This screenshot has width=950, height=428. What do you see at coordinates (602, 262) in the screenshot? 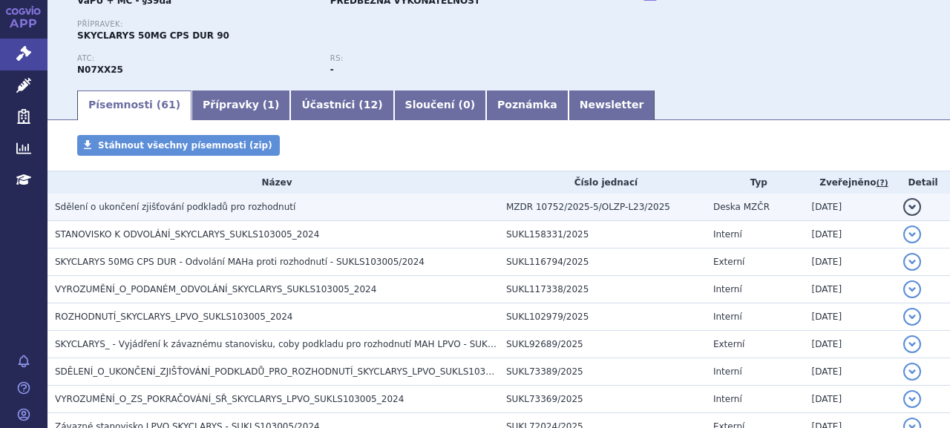
I see `td: SUKL116794/2025` at bounding box center [602, 262].